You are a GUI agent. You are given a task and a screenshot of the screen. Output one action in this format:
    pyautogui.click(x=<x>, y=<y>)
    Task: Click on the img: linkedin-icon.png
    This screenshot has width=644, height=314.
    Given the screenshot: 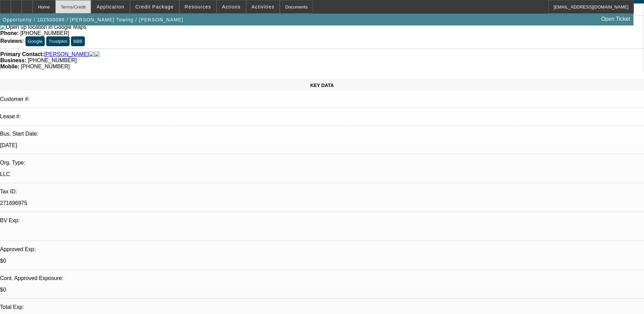 What is the action you would take?
    pyautogui.click(x=97, y=54)
    